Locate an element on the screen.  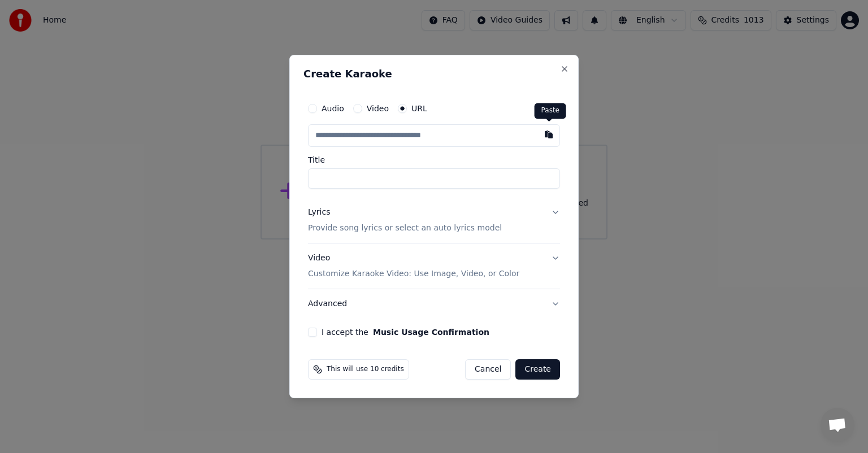
button: Advanced is located at coordinates (434, 304).